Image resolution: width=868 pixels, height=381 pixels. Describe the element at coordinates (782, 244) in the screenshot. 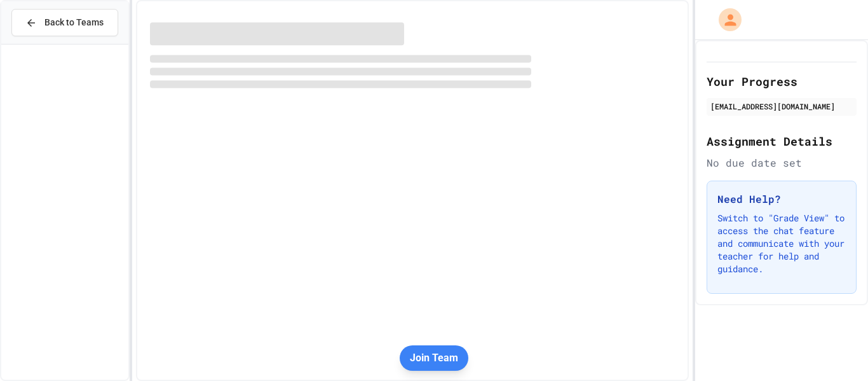

I see `p: Switch to "Grade View" to access the chat feature and communicate with your teacher for help and ...` at that location.